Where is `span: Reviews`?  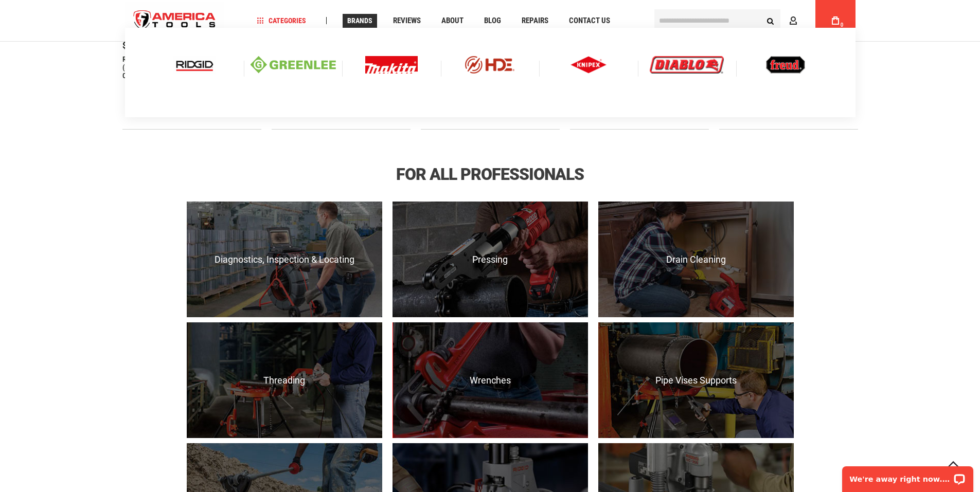
span: Reviews is located at coordinates (407, 20).